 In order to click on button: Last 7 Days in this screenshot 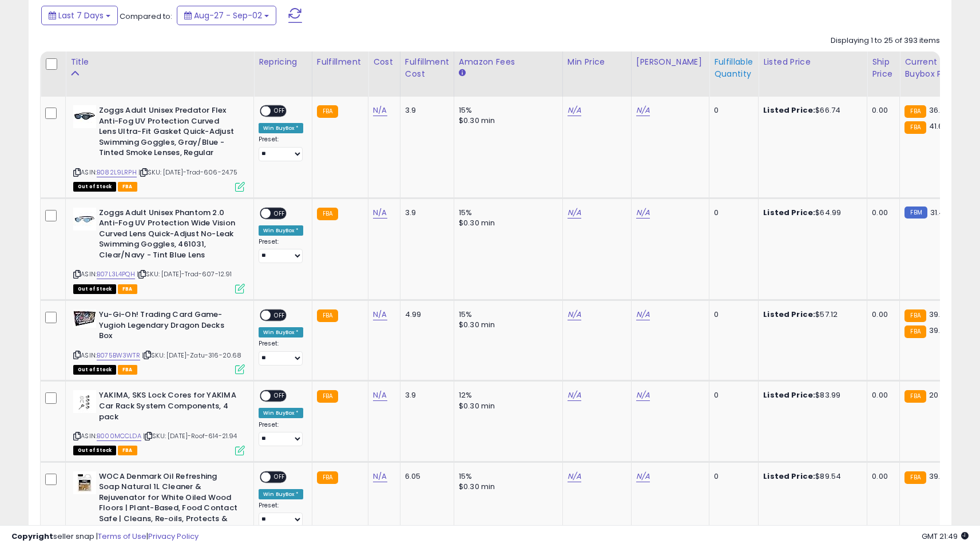, I will do `click(80, 15)`.